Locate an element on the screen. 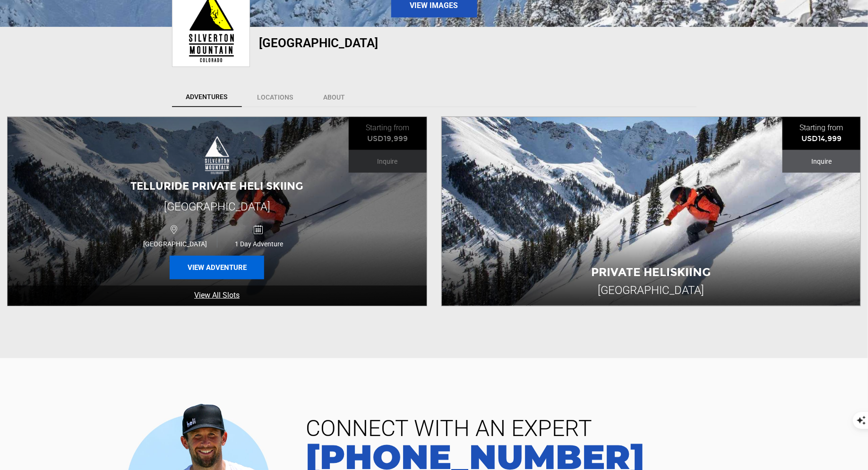  img: images is located at coordinates (217, 155).